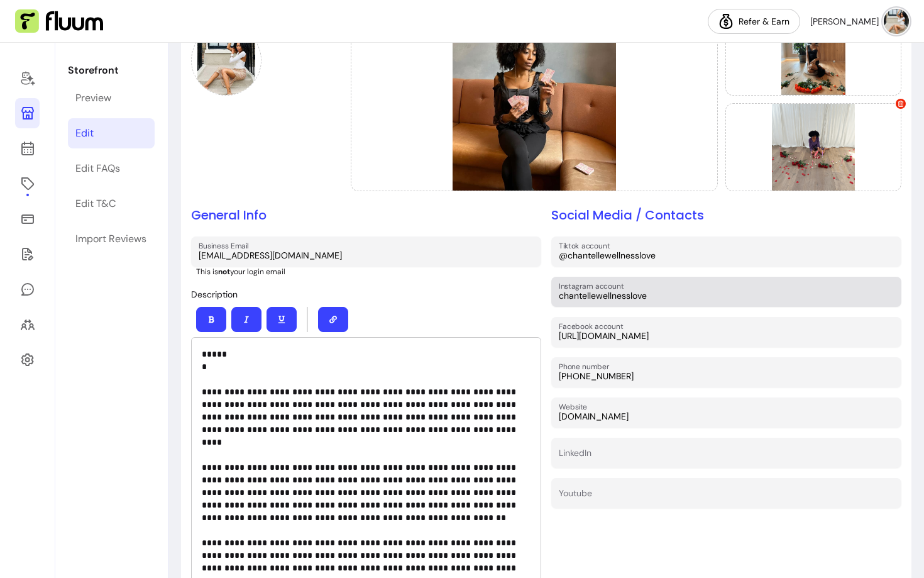 This screenshot has height=578, width=924. What do you see at coordinates (224, 272) in the screenshot?
I see `b: not` at bounding box center [224, 272].